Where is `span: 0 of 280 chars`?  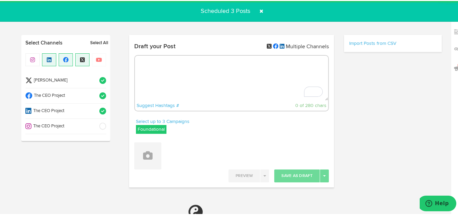 span: 0 of 280 chars is located at coordinates (311, 105).